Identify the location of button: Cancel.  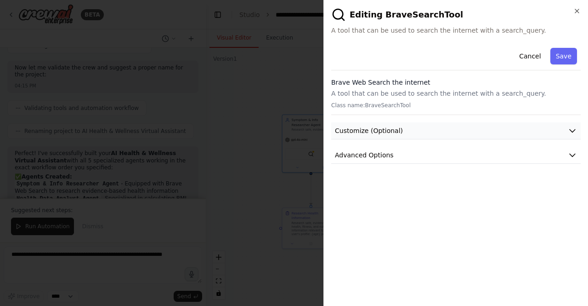
(530, 56).